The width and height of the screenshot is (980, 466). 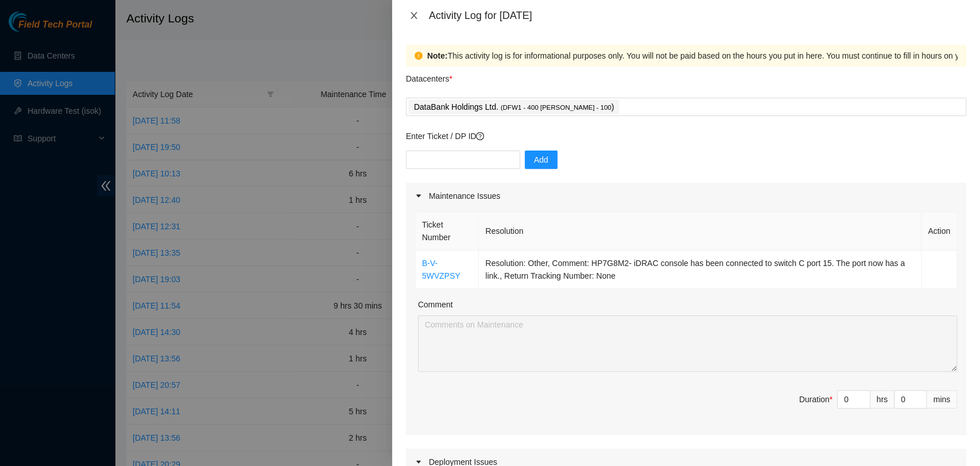 I want to click on th: Resolution, so click(x=700, y=231).